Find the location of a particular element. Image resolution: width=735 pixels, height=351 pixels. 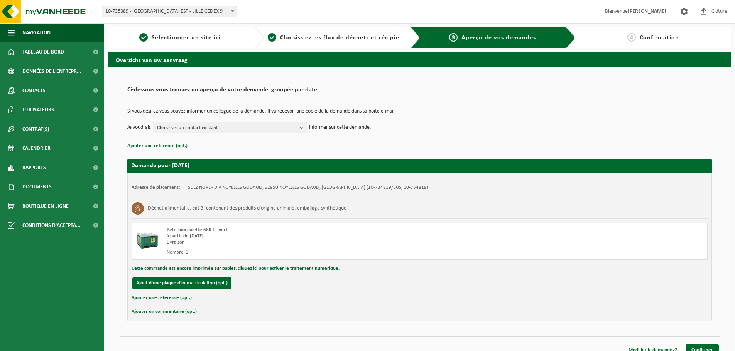

span: 2 is located at coordinates (272, 37).